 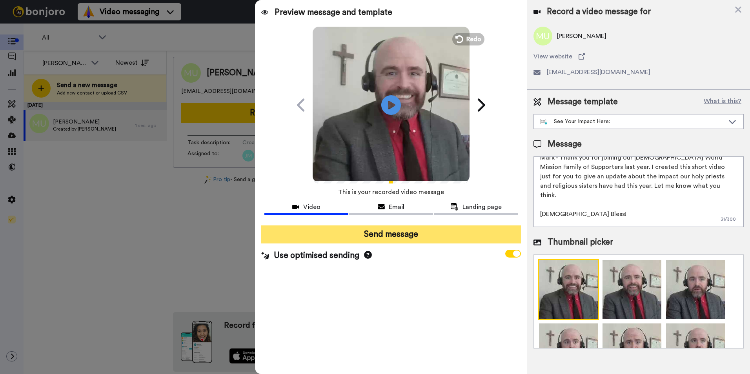 What do you see at coordinates (553, 56) in the screenshot?
I see `span: View website` at bounding box center [553, 56].